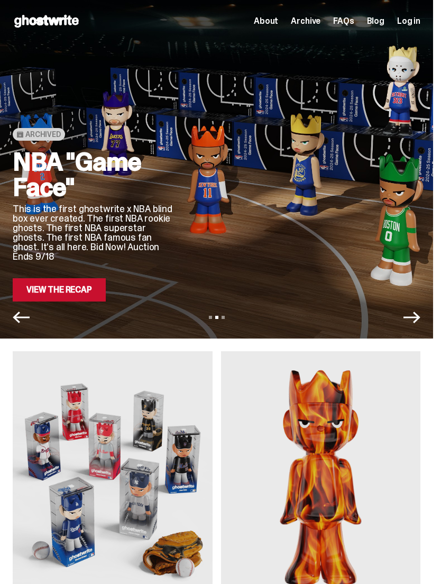  Describe the element at coordinates (94, 174) in the screenshot. I see `h2: NBA "Game Face"` at that location.